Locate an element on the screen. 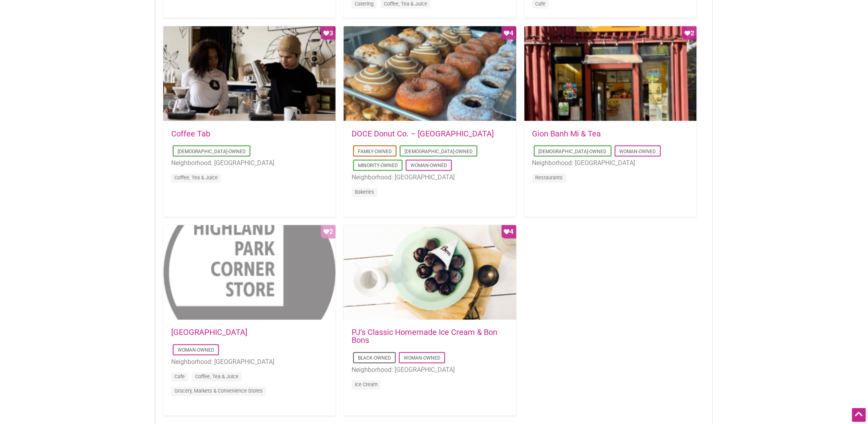  a: Minority-Owned is located at coordinates (378, 166).